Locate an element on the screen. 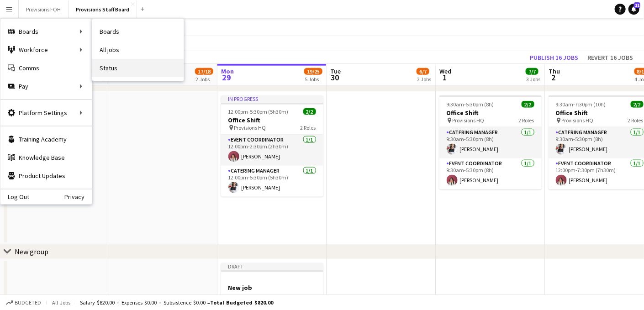  div: In progress12:00pm-5:30pm (5h30m)2/2Office Shift Provisions HQ2 RolesEvent Coordinator1/112:00pm-... is located at coordinates (272, 146).